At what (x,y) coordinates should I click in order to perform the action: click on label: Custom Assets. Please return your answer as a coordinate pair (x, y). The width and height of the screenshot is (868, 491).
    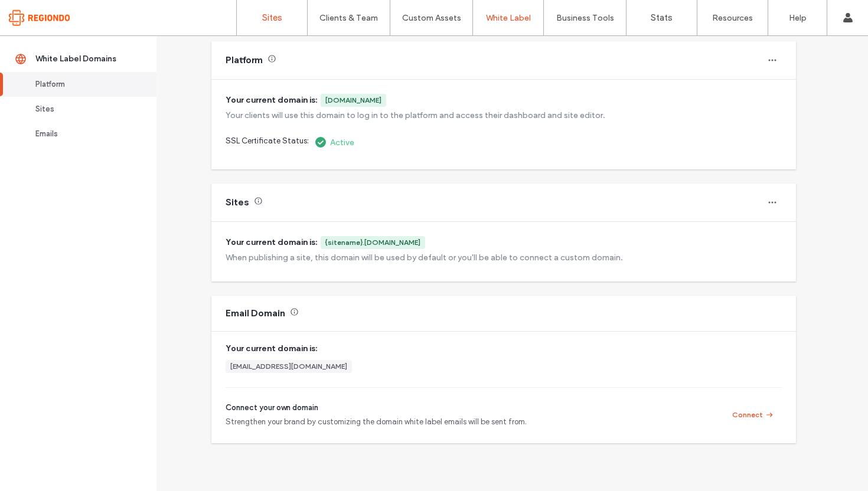
    Looking at the image, I should click on (432, 18).